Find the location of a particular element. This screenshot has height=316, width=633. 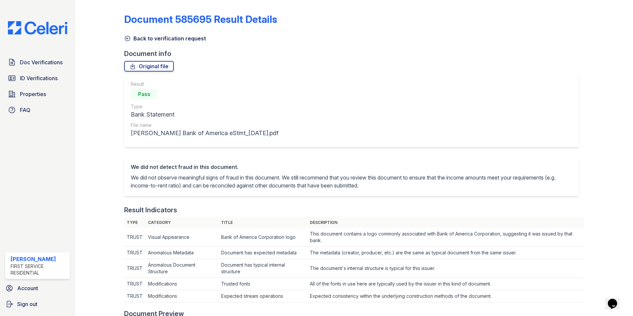

a: Properties is located at coordinates (37, 94).